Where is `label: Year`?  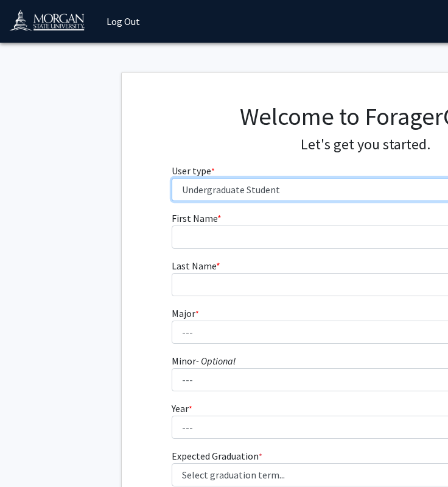 label: Year is located at coordinates (182, 408).